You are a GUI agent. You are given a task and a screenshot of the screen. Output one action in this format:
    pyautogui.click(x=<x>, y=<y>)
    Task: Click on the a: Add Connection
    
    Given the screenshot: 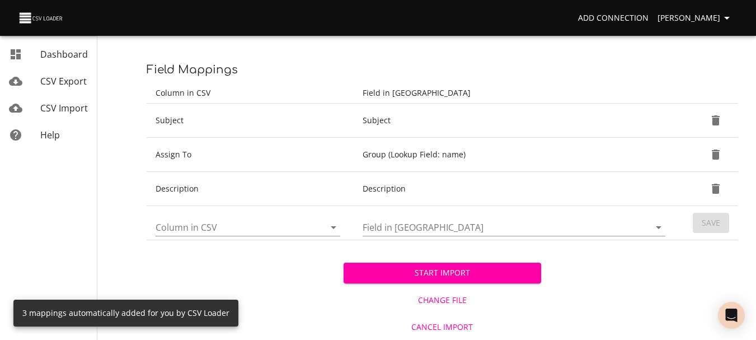 What is the action you would take?
    pyautogui.click(x=613, y=18)
    